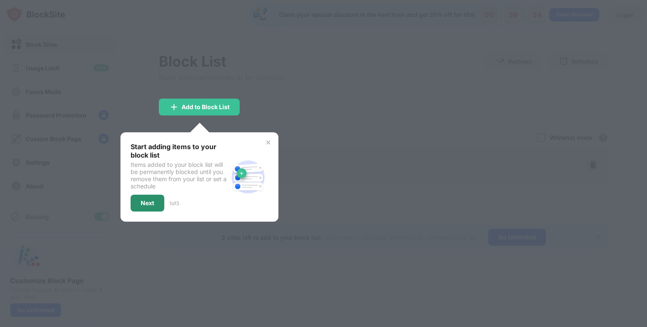 This screenshot has height=327, width=647. I want to click on div: Next, so click(147, 203).